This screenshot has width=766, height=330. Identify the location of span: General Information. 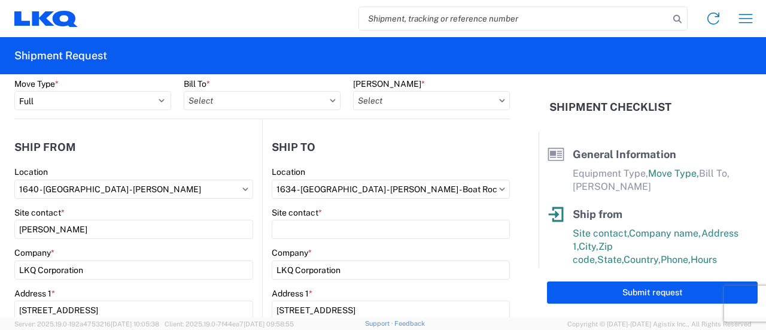
(624, 154).